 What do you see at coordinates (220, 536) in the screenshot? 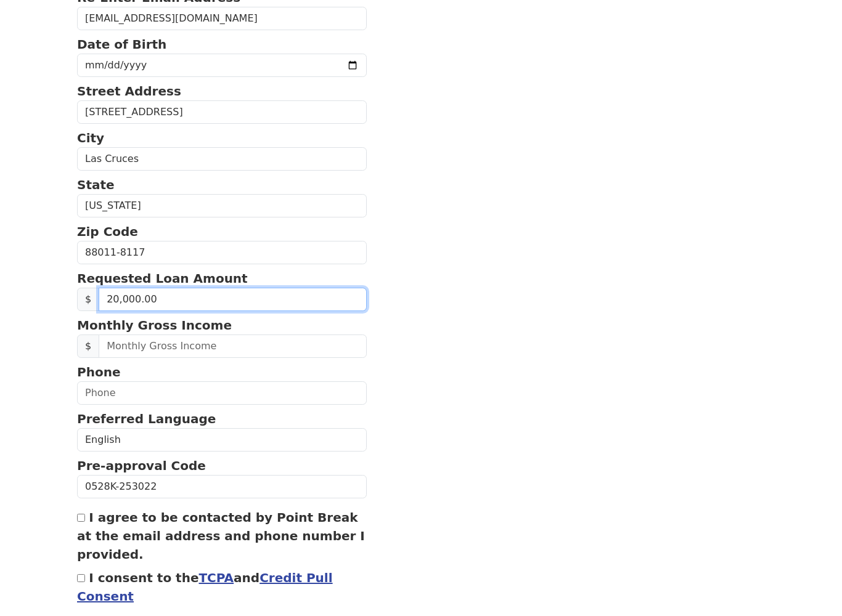
I see `label: I agree to be contacted by Point Break at the email address and phone number I provided.` at bounding box center [220, 536].